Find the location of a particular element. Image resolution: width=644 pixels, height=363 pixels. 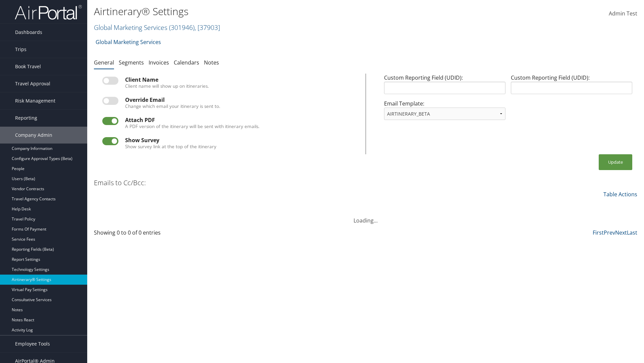

a: Segments is located at coordinates (131, 62).